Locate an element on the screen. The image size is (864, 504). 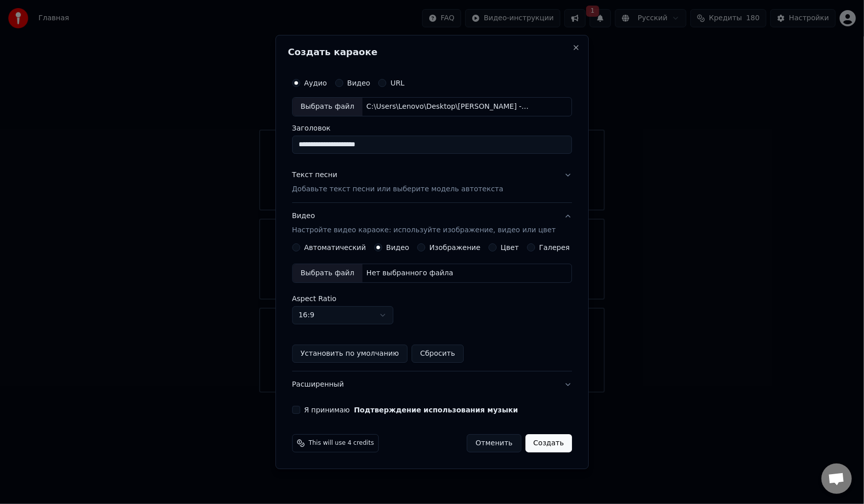
button: Отменить is located at coordinates (494, 443).